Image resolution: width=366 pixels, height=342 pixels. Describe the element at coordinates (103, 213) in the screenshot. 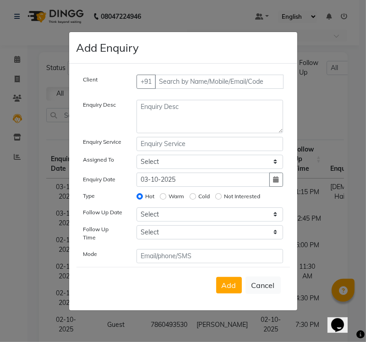

I see `label: Follow Up Date` at that location.